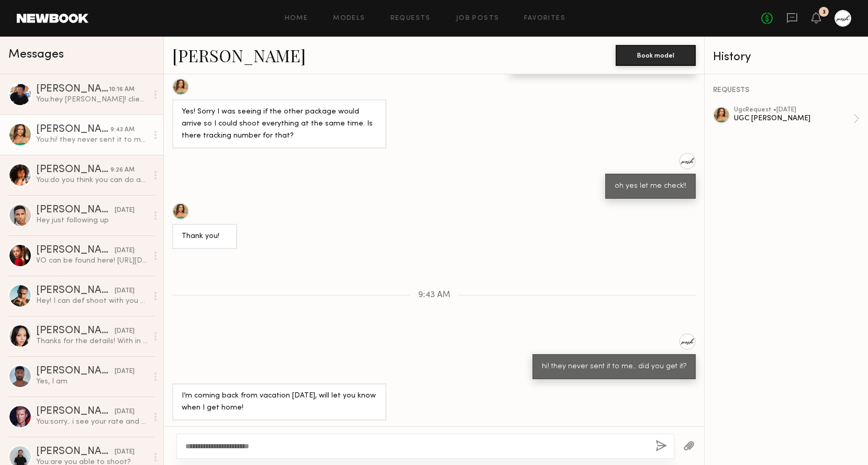 The height and width of the screenshot is (465, 868). What do you see at coordinates (434, 295) in the screenshot?
I see `span: 9:43 AM` at bounding box center [434, 295].